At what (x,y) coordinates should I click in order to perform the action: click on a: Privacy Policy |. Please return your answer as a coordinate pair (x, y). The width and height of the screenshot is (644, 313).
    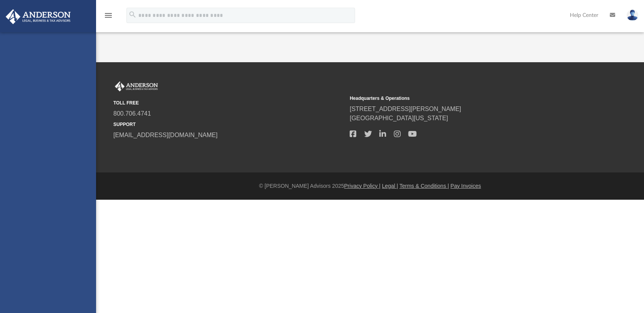
    Looking at the image, I should click on (362, 186).